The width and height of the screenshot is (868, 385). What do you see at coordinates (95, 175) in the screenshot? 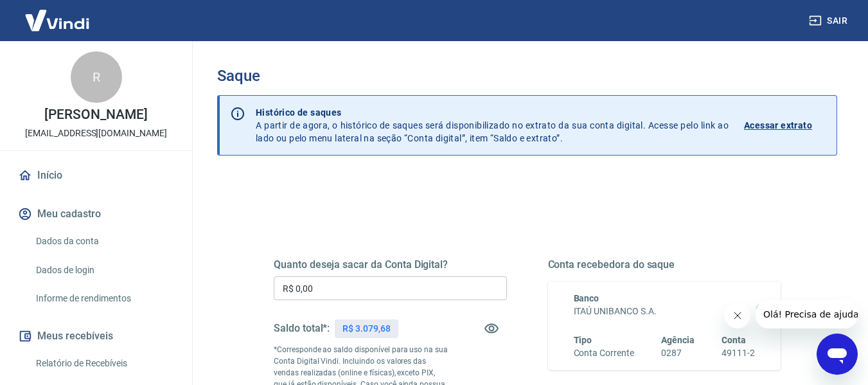
I see `a: Início` at bounding box center [95, 175].